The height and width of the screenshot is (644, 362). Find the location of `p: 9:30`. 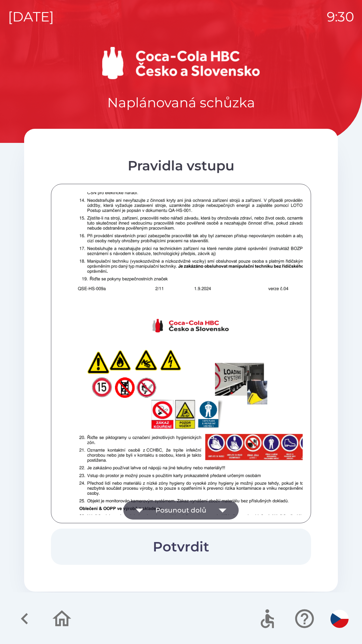

p: 9:30 is located at coordinates (340, 17).